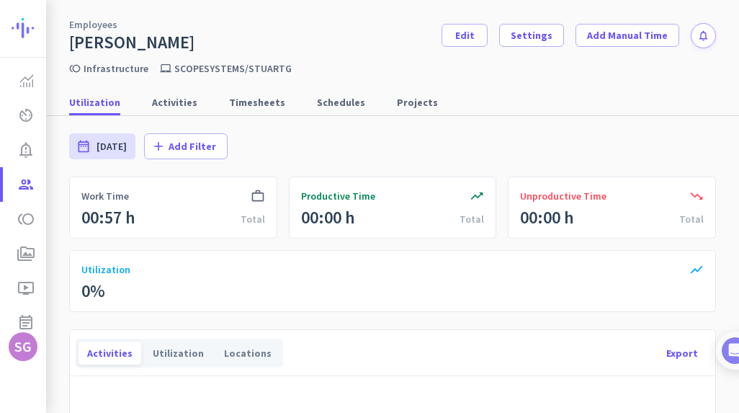 Image resolution: width=739 pixels, height=413 pixels. What do you see at coordinates (341, 102) in the screenshot?
I see `span: Schedules` at bounding box center [341, 102].